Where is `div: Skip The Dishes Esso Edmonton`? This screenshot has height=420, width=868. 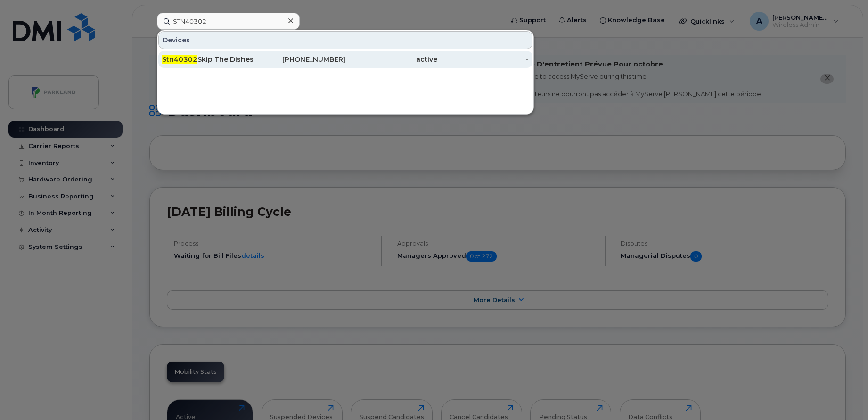 div: Skip The Dishes Esso Edmonton is located at coordinates (208, 59).